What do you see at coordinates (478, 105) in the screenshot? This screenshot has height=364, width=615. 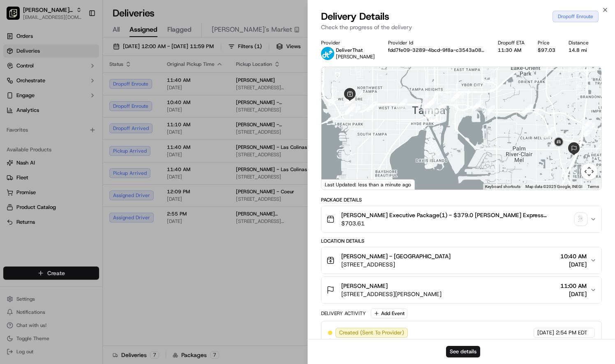 I see `div: 25` at bounding box center [478, 105].